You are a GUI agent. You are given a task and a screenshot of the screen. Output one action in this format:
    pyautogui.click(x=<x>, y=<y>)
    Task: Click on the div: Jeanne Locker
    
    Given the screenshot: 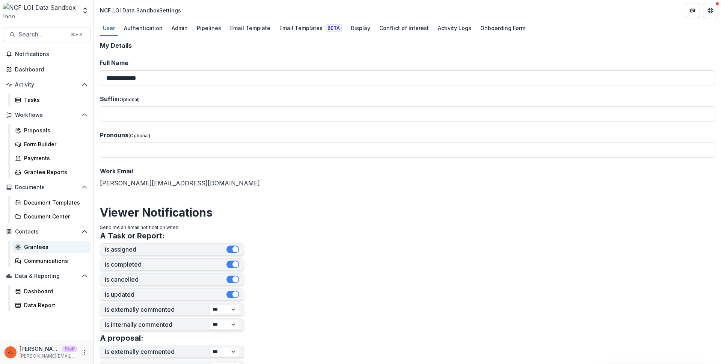 What is the action you would take?
    pyautogui.click(x=11, y=351)
    